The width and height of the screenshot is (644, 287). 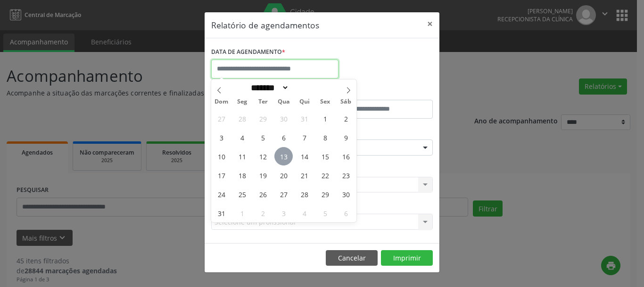 I want to click on span: Agosto 15, 2025, so click(x=325, y=155).